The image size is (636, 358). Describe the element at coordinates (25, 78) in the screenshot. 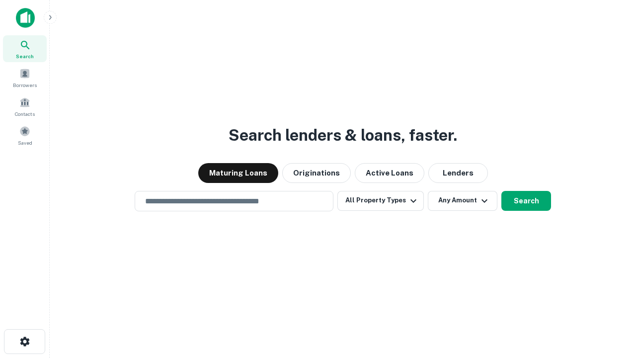

I see `a: Borrowers` at that location.